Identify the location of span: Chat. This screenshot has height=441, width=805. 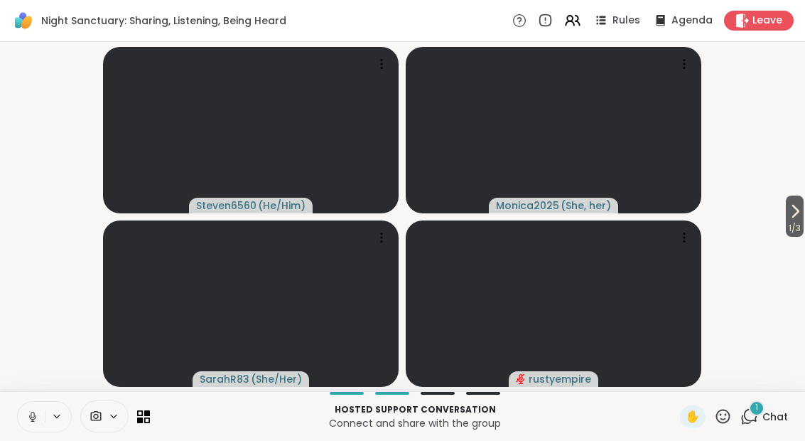
(775, 416).